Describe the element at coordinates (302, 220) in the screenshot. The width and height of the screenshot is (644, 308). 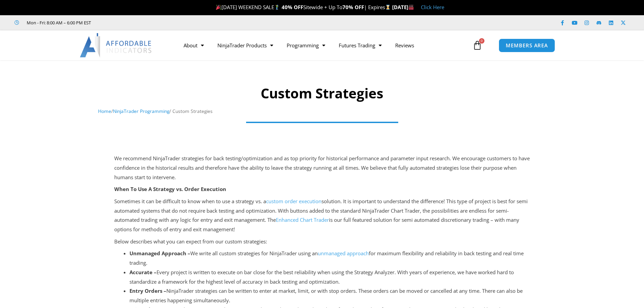
I see `a: Enhanced Chart Trader` at that location.